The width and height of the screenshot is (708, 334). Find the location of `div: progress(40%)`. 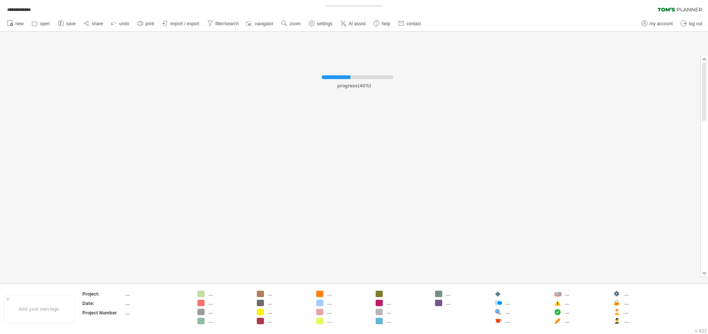

div: progress(40%) is located at coordinates (354, 83).